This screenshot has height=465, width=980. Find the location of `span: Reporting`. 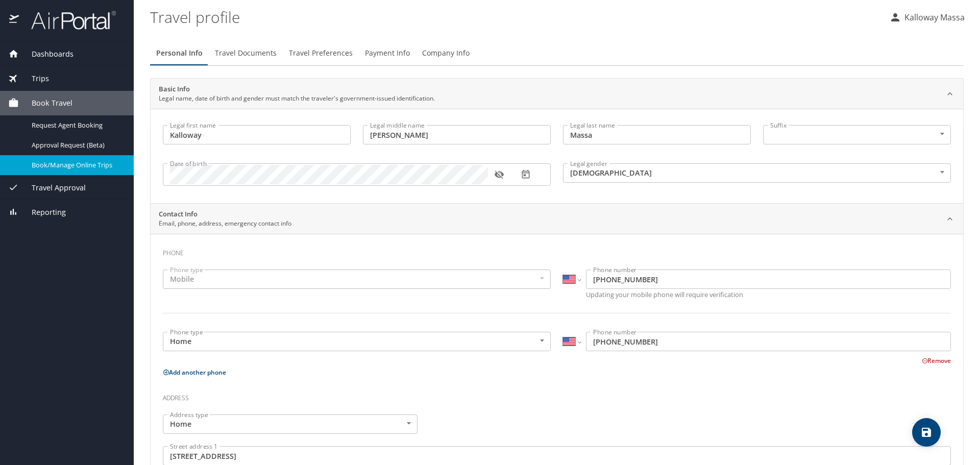

span: Reporting is located at coordinates (42, 212).